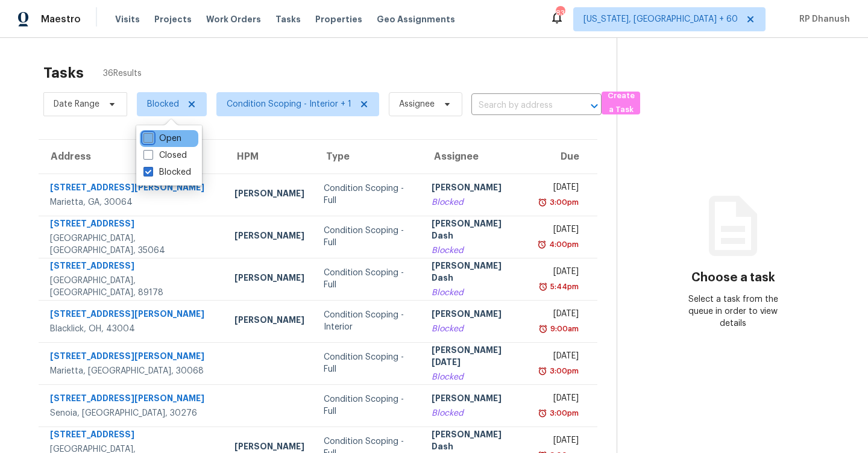  I want to click on div: Marietta, GA, 30064, so click(133, 202).